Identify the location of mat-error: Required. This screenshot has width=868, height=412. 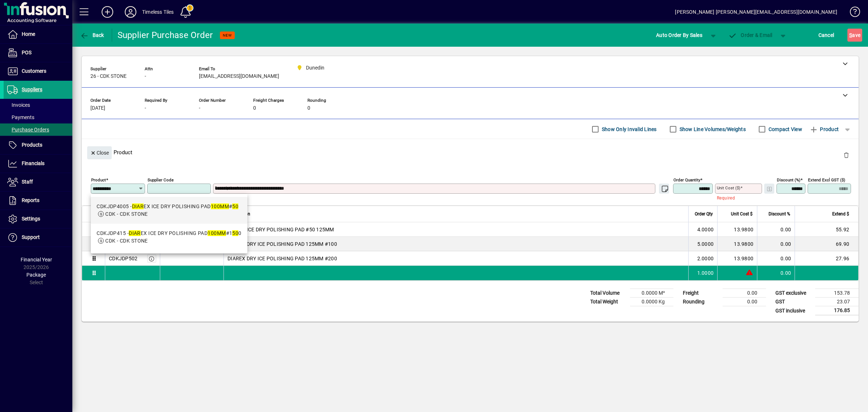
(736, 197).